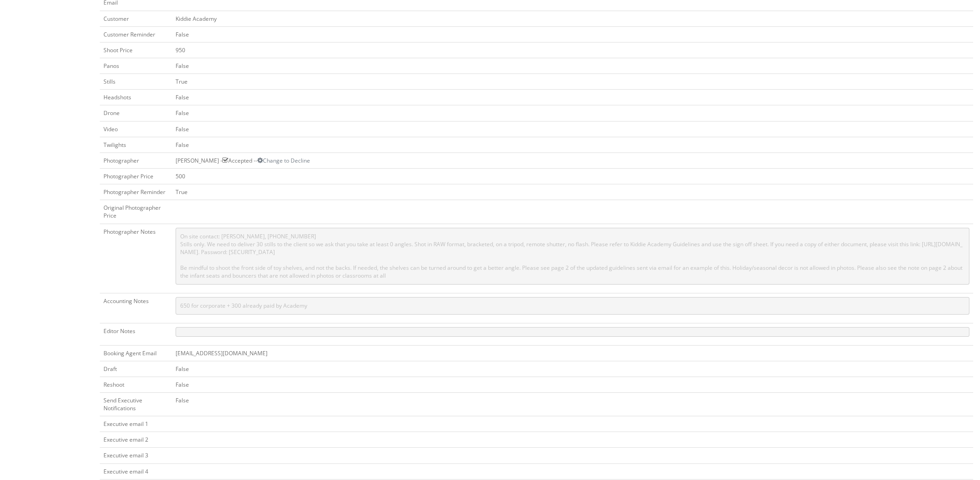 Image resolution: width=980 pixels, height=480 pixels. What do you see at coordinates (136, 66) in the screenshot?
I see `td: Panos` at bounding box center [136, 66].